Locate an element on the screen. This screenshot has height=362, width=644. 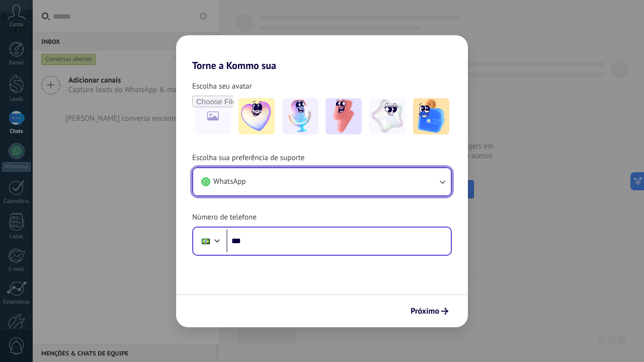
span: Escolha seu avatar is located at coordinates (222, 86).